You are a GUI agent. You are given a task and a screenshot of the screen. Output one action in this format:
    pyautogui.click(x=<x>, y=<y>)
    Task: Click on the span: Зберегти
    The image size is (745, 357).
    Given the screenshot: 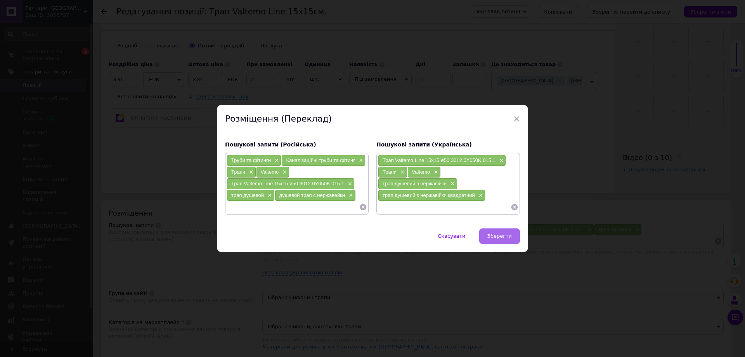 What is the action you would take?
    pyautogui.click(x=499, y=235)
    